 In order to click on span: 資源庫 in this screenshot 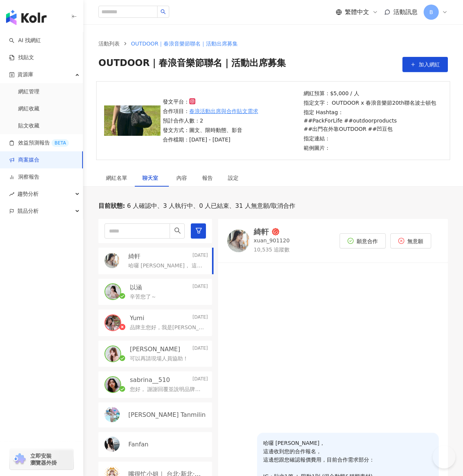, I will do `click(26, 74)`.